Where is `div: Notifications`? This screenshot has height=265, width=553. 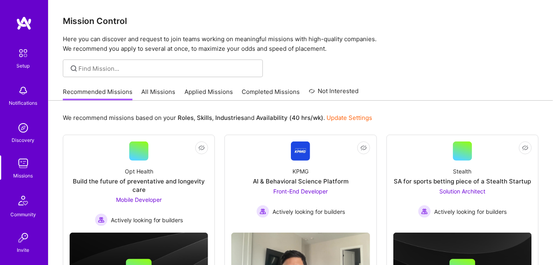
div: Notifications is located at coordinates (23, 103).